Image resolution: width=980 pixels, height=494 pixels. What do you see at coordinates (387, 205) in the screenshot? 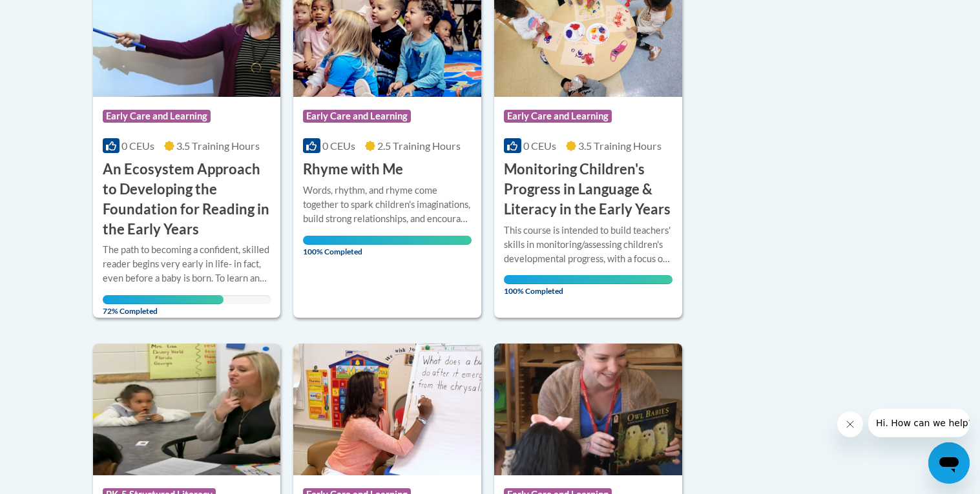
I see `div: Words, rhythm, and rhyme come together to spark children's imaginations, build strong relationshi...` at bounding box center [387, 205].